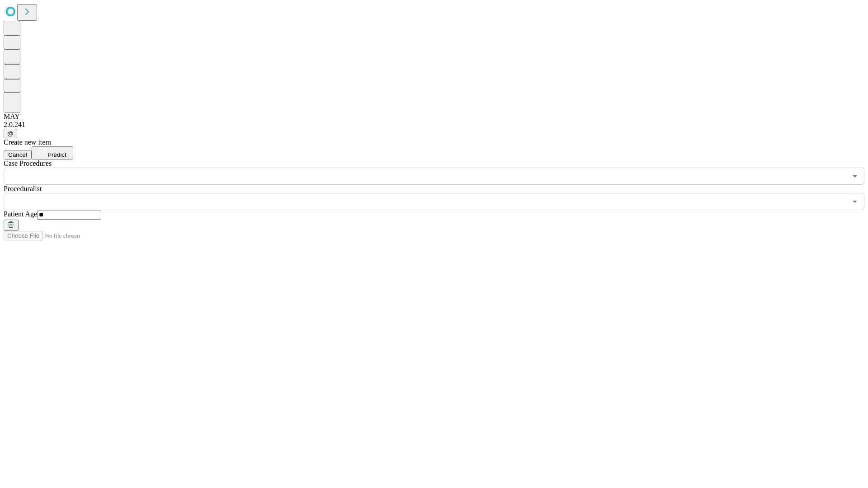 The image size is (868, 488). I want to click on span: Scheduled Procedure, so click(28, 163).